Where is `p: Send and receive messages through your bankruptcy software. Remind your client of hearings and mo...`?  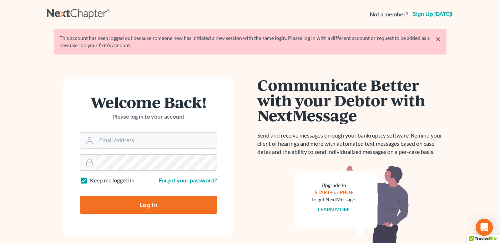
p: Send and receive messages through your bankruptcy software. Remind your client of hearings and mo... is located at coordinates (352, 144).